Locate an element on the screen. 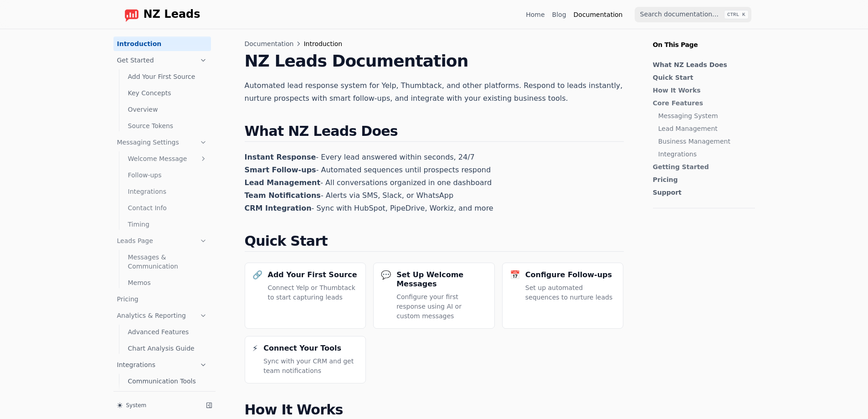 The image size is (868, 419). a: Welcome Message is located at coordinates (167, 159).